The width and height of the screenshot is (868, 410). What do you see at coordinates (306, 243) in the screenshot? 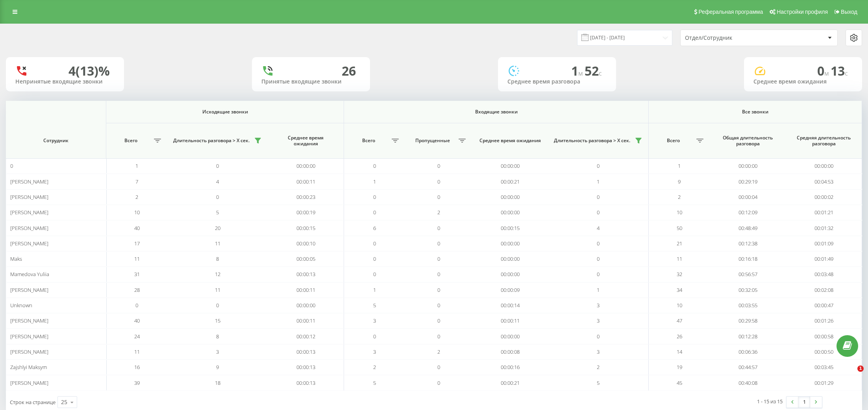
I see `td: 00:00:10` at bounding box center [306, 243].